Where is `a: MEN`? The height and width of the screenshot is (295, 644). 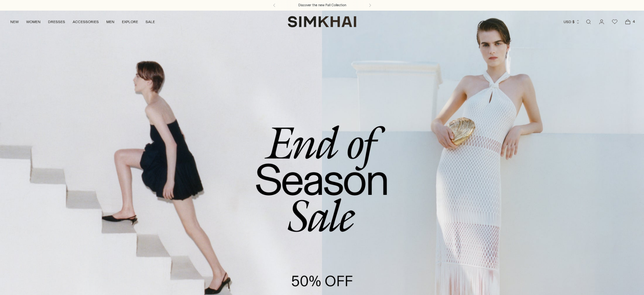
a: MEN is located at coordinates (110, 22).